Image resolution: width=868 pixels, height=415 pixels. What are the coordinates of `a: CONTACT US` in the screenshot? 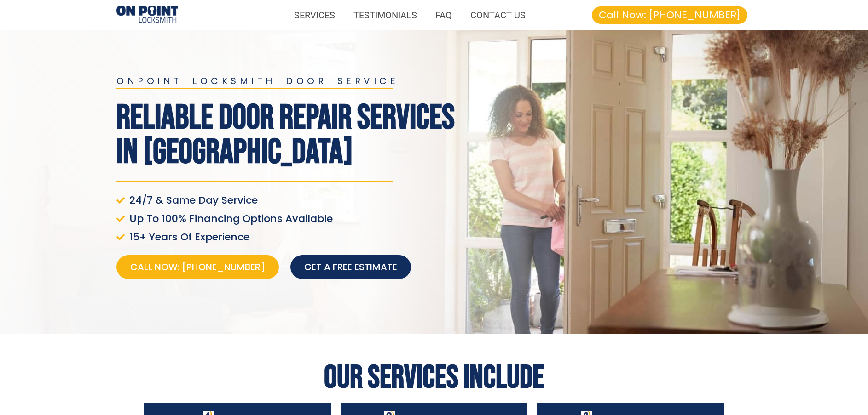 It's located at (498, 15).